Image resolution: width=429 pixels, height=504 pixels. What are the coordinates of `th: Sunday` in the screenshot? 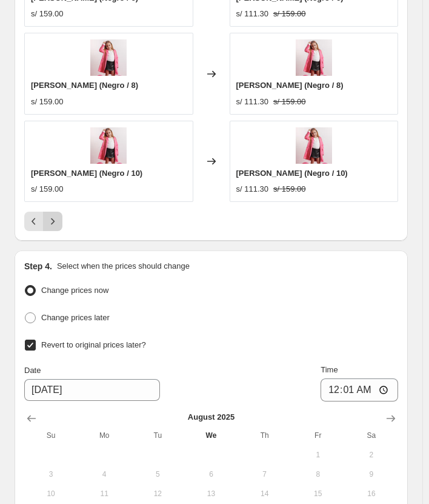 It's located at (51, 435).